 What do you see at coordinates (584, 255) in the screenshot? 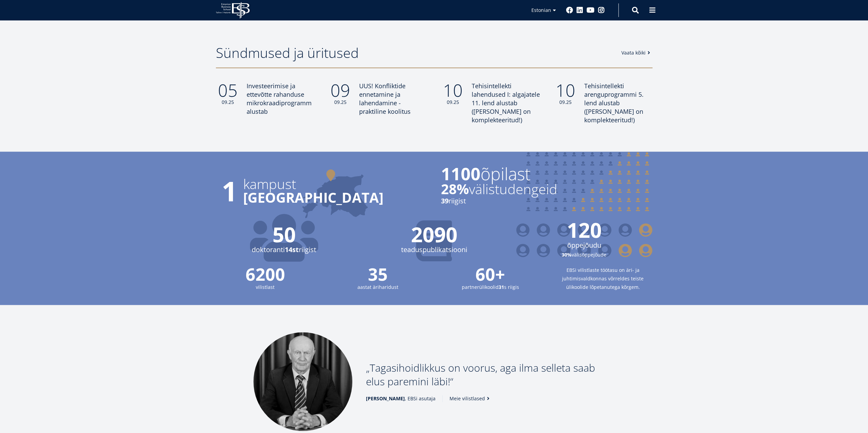
I see `small: välisõppejõude` at bounding box center [584, 255].